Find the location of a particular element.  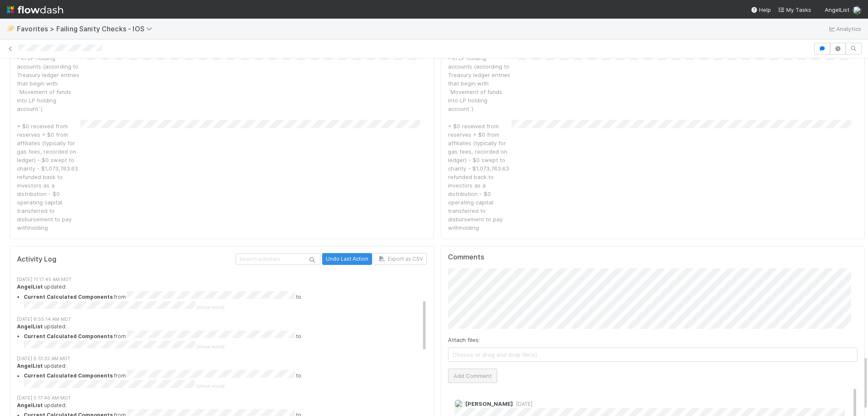

span: Favorites > Failing Sanity Checks - IOS is located at coordinates (87, 29).